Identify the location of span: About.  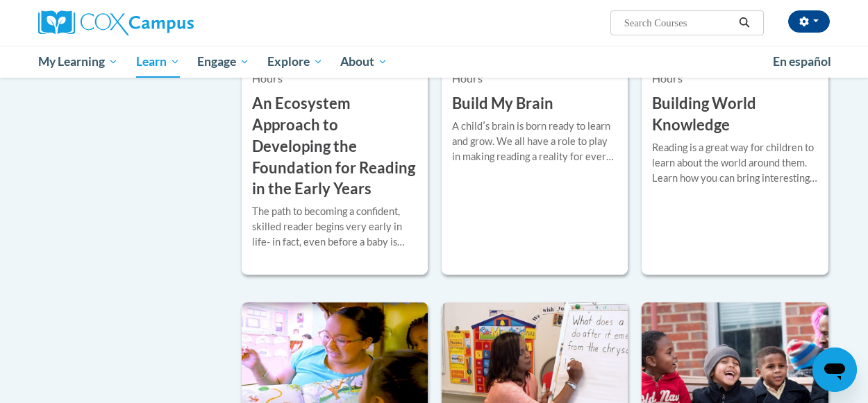
(364, 62).